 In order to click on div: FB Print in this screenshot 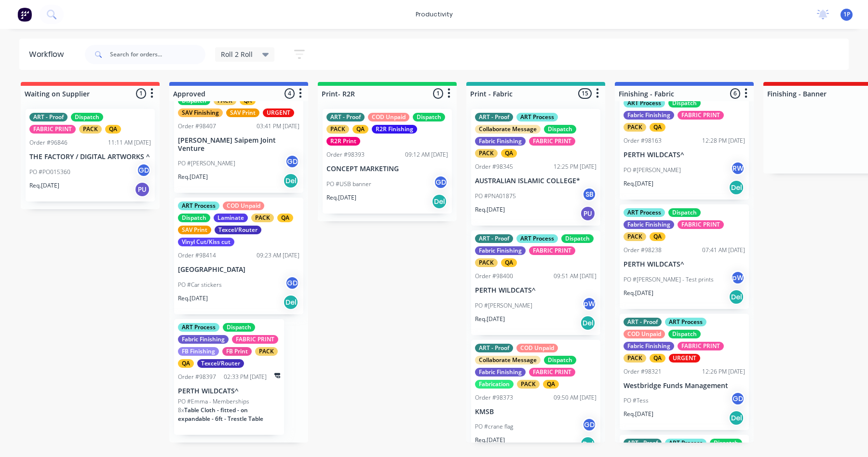, I will do `click(237, 351)`.